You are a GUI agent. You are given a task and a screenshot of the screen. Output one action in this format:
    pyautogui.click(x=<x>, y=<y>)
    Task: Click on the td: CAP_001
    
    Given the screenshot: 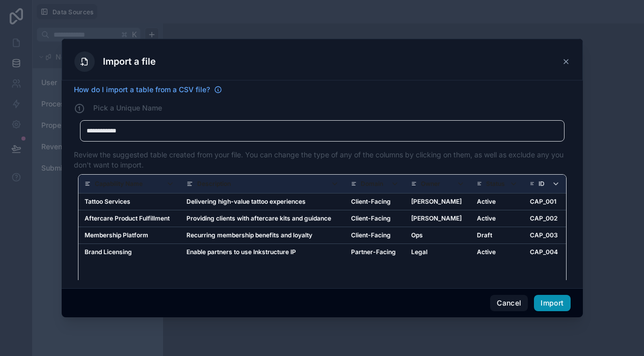 What is the action you would take?
    pyautogui.click(x=545, y=202)
    